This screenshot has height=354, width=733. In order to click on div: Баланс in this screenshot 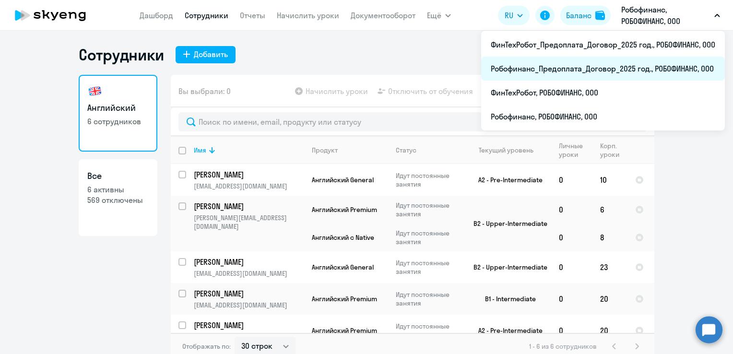, I will do `click(579, 15)`.